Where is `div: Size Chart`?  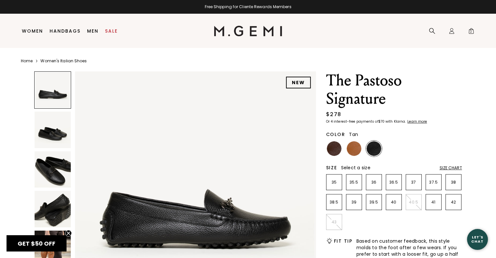
div: Size Chart is located at coordinates (451, 168).